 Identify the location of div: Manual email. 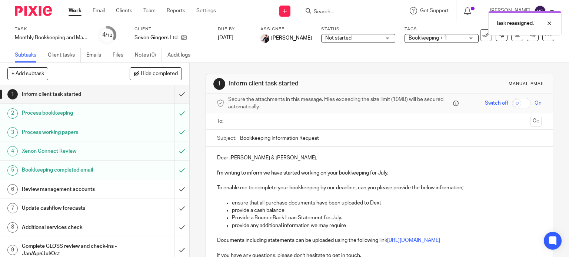
(527, 84).